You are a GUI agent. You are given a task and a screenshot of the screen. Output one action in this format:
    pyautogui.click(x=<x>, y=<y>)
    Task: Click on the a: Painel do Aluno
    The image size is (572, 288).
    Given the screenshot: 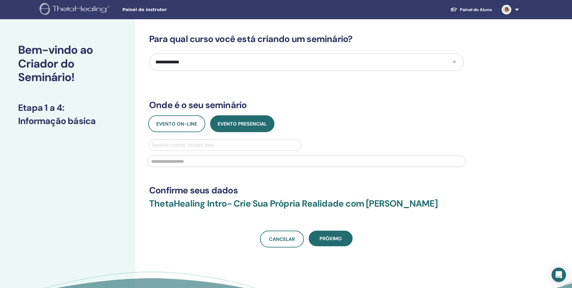 What is the action you would take?
    pyautogui.click(x=471, y=10)
    